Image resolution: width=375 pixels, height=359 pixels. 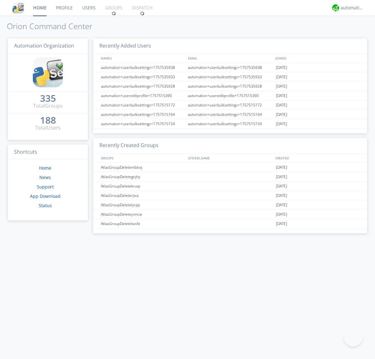 What do you see at coordinates (143, 223) in the screenshot?
I see `div: AtlasGroupDeletelwsfe` at bounding box center [143, 223].